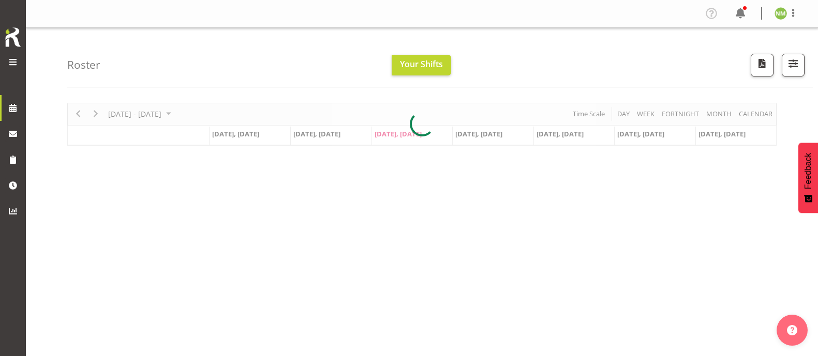 The height and width of the screenshot is (356, 818). Describe the element at coordinates (808, 171) in the screenshot. I see `span: Feedback` at that location.